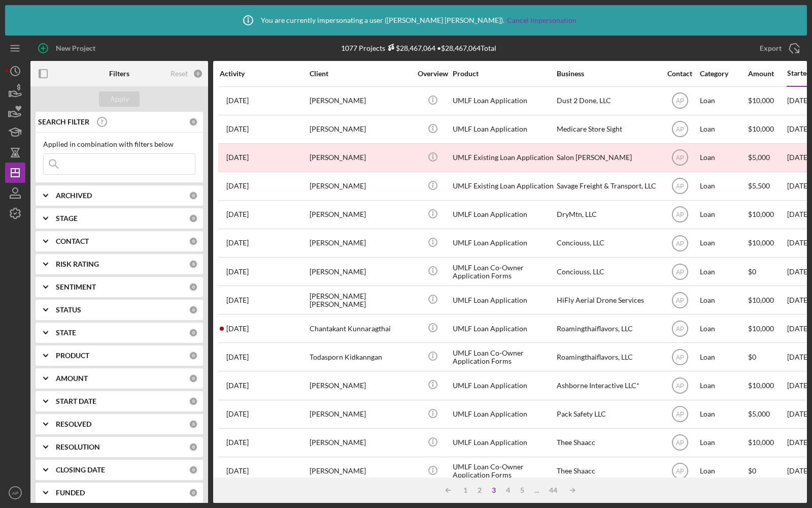 The image size is (812, 508). I want to click on time: 2025-04-21 20:11, so click(238, 129).